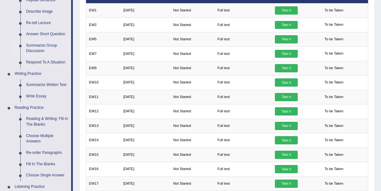  Describe the element at coordinates (47, 139) in the screenshot. I see `a: Choose Multiple Answers` at that location.